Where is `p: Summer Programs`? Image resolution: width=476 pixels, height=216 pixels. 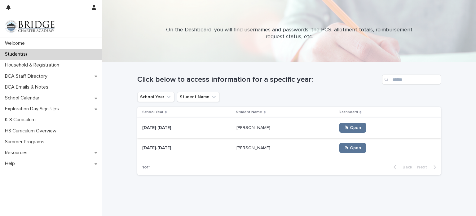
p: Summer Programs is located at coordinates (26, 141).